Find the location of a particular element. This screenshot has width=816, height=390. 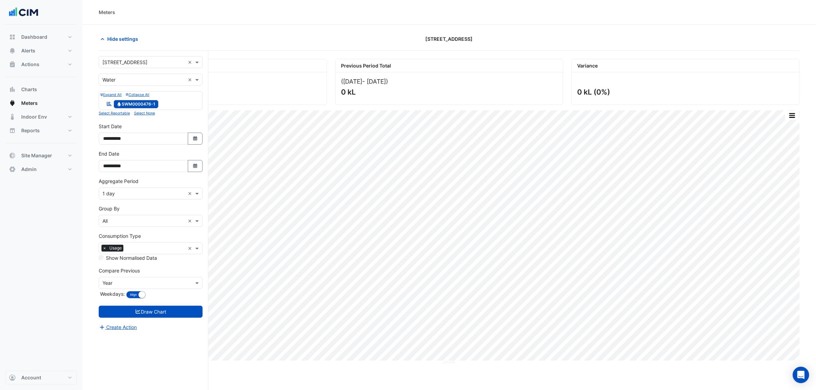

button: Meters is located at coordinates (41, 103).